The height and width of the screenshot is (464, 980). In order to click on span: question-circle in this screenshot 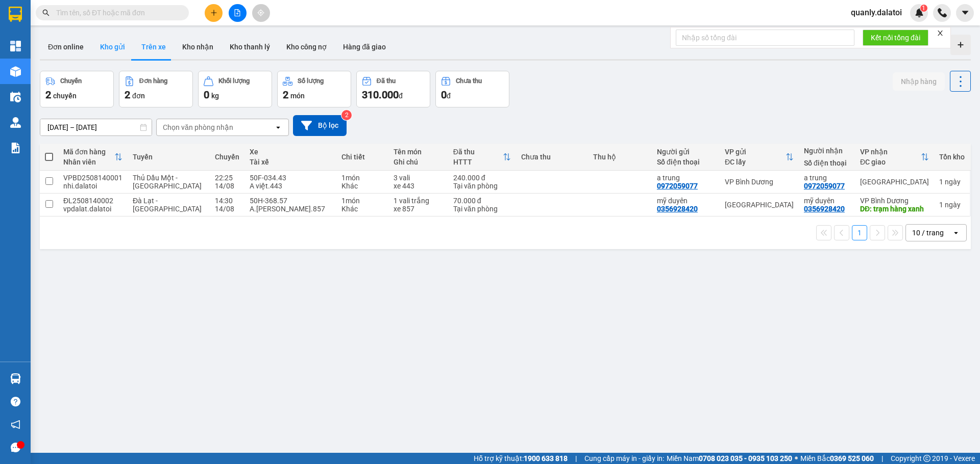, I will do `click(15, 402)`.